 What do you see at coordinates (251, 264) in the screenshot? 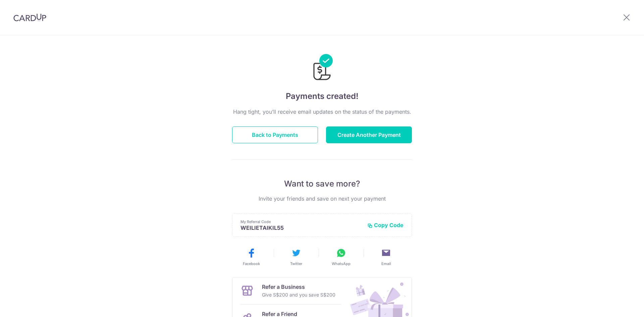
I see `span: Facebook` at bounding box center [251, 264].